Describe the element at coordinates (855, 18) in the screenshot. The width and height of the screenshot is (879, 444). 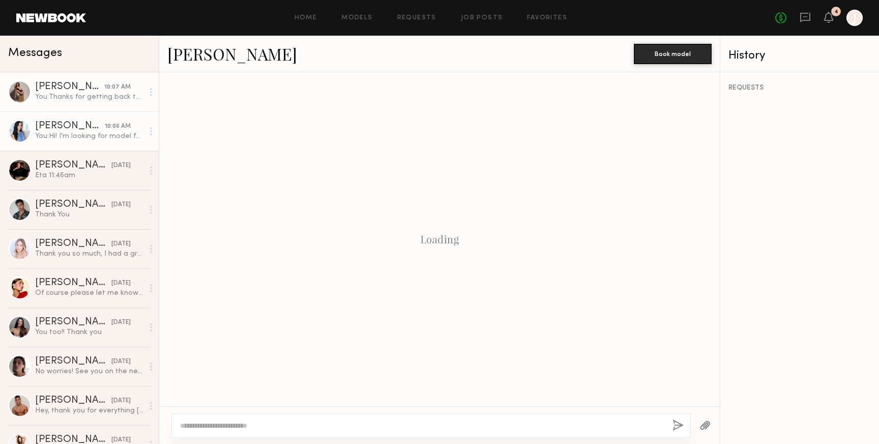
I see `a: J` at that location.